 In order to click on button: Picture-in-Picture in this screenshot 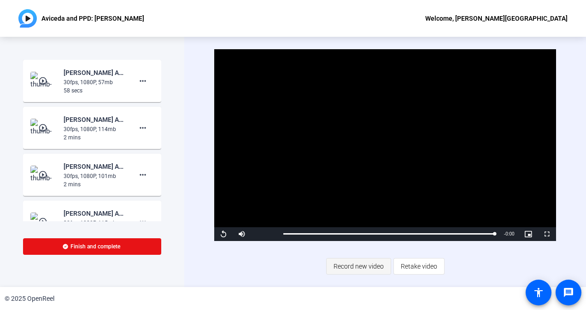, I will do `click(528, 234)`.